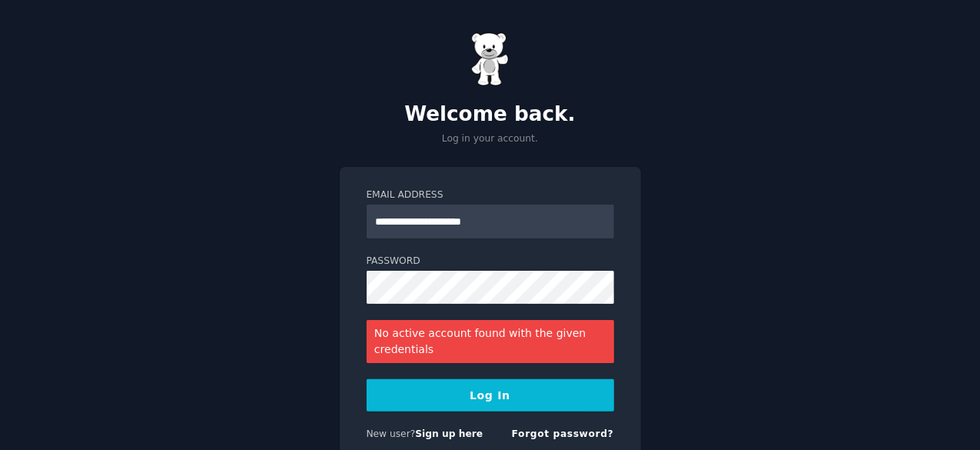 This screenshot has height=450, width=980. What do you see at coordinates (490, 115) in the screenshot?
I see `h2: Welcome back.` at bounding box center [490, 115].